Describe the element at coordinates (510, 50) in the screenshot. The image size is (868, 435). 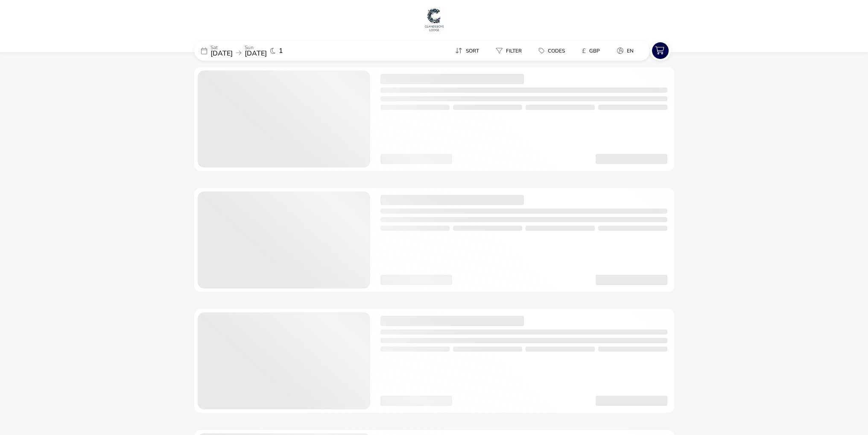
I see `naf-pibe-menu-bar-item: Filter` at that location.